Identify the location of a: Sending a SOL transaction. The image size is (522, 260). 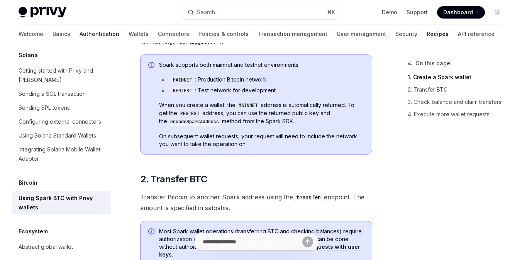
(62, 94).